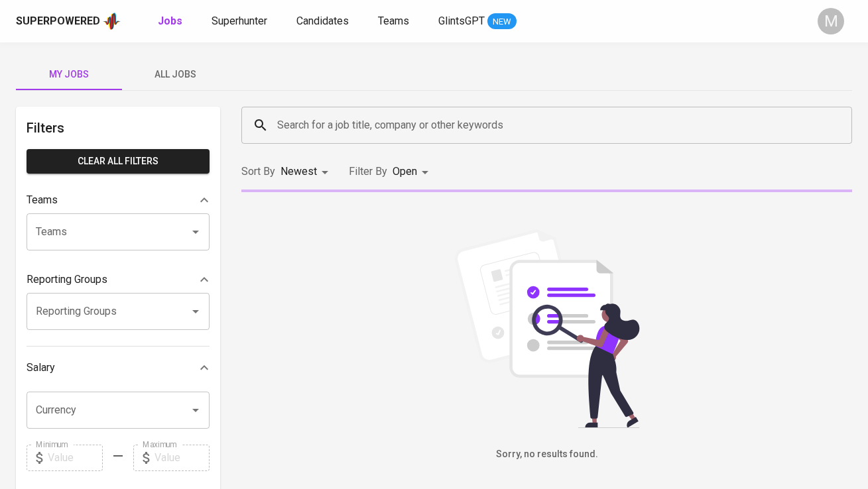 The image size is (868, 489). I want to click on a: Superpoweredapp logo, so click(68, 21).